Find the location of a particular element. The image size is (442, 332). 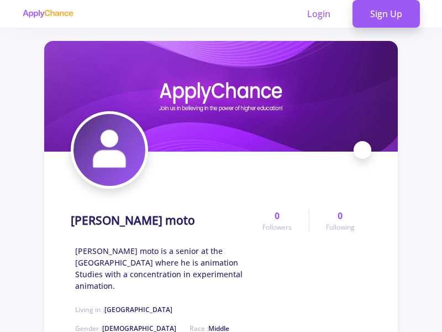

span: Living in : is located at coordinates (124, 309).